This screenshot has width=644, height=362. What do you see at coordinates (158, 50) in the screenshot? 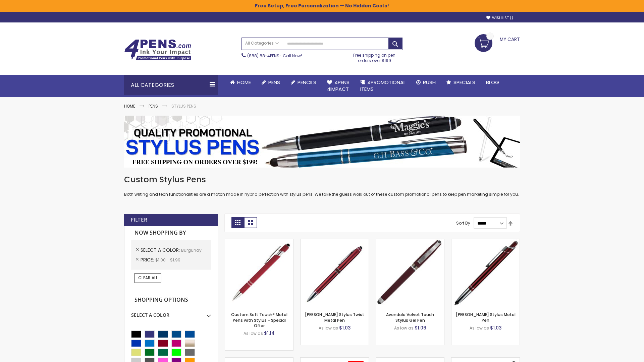
I see `img: 4Pens Custom Pens and Promotional Products` at bounding box center [158, 50].